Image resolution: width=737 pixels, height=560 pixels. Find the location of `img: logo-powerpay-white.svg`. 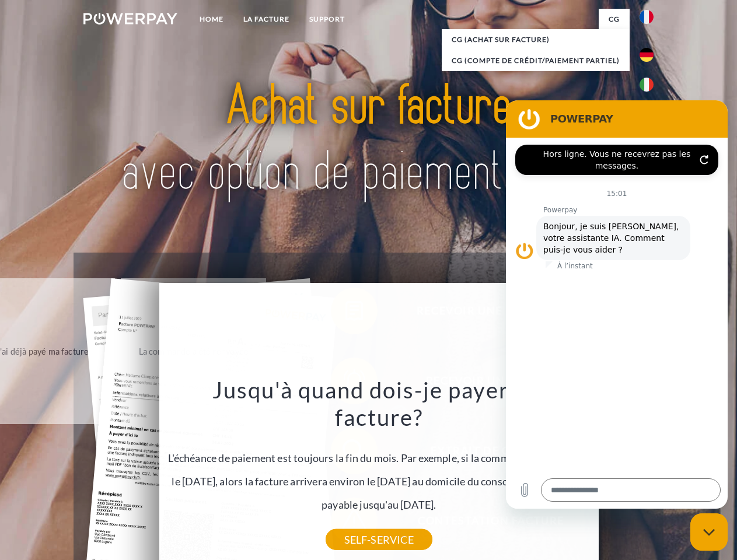

img: logo-powerpay-white.svg is located at coordinates (130, 18).